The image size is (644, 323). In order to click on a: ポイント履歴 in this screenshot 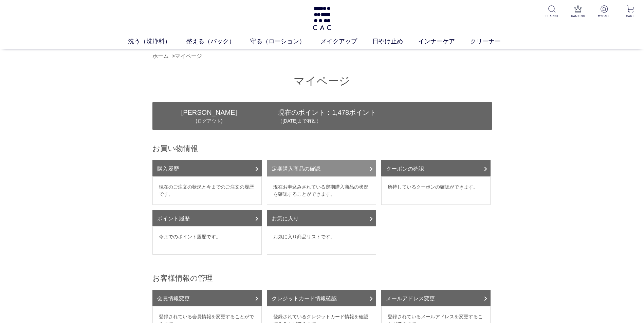, I will do `click(207, 218)`.